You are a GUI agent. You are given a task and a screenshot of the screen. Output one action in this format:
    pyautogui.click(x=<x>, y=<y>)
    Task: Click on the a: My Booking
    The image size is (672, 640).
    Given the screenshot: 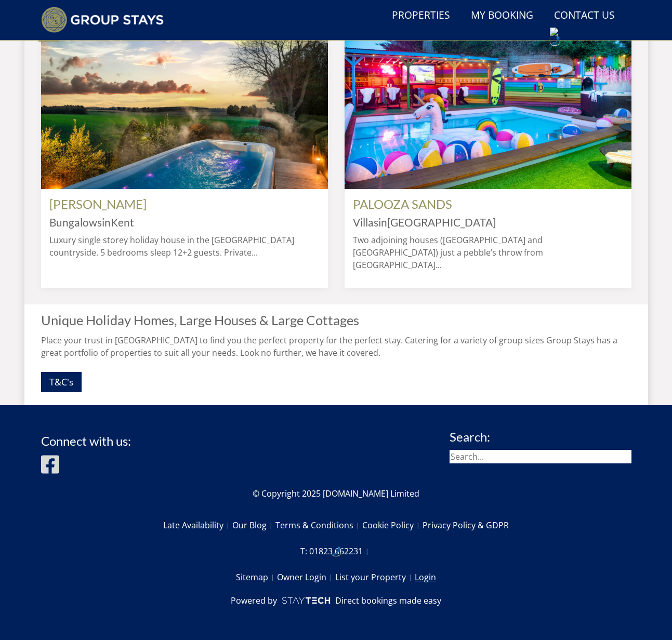 What is the action you would take?
    pyautogui.click(x=502, y=16)
    